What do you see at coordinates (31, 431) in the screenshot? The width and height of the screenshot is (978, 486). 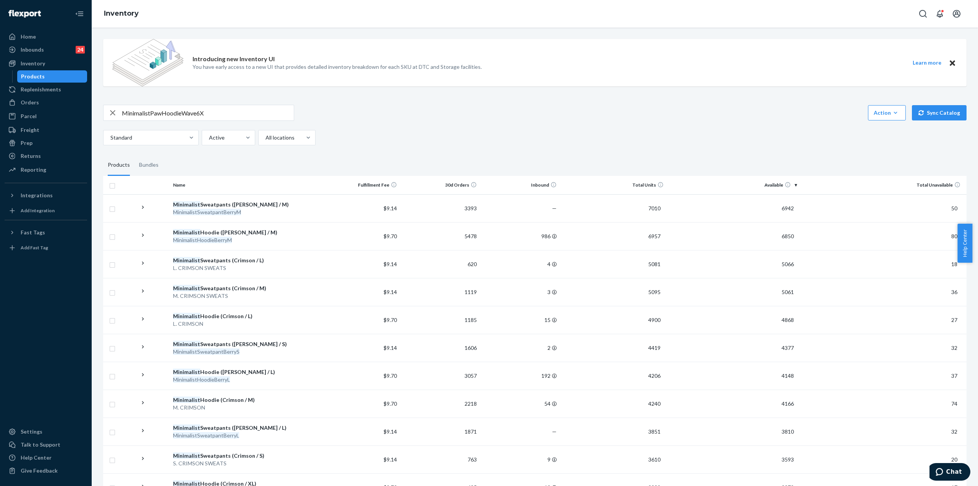 I see `div: Settings` at bounding box center [31, 431].